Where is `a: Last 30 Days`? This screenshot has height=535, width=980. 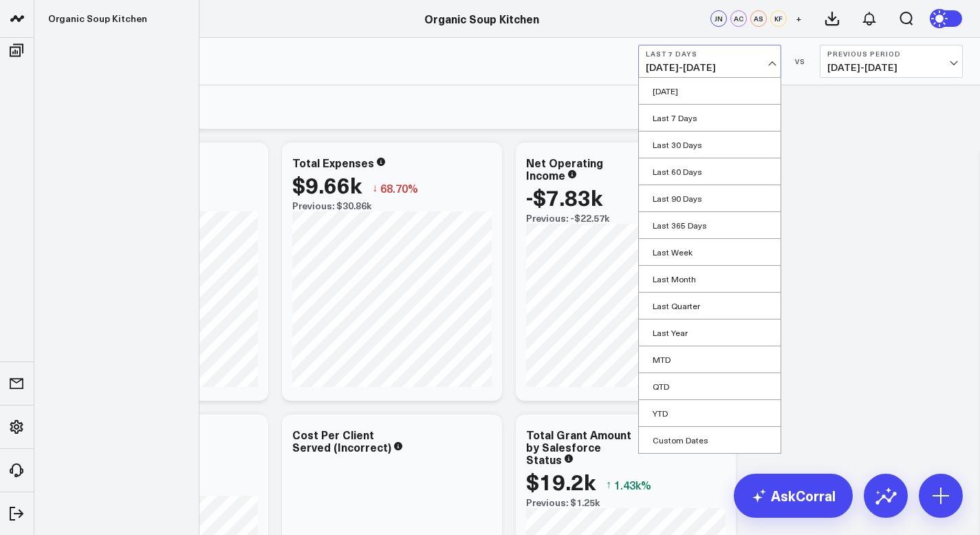 a: Last 30 Days is located at coordinates (709, 145).